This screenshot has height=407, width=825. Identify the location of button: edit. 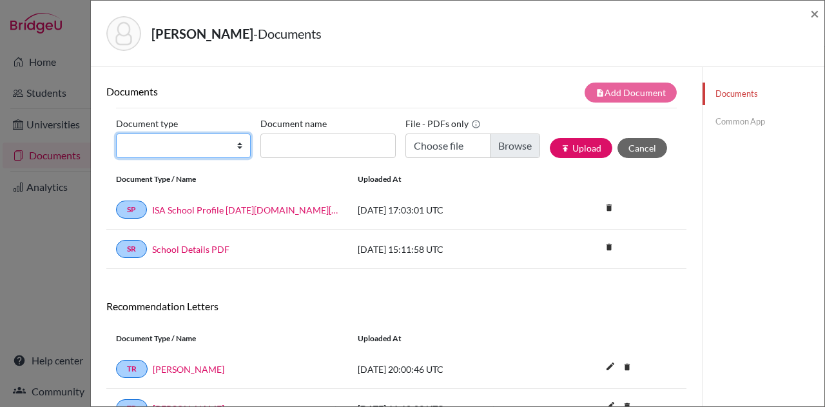
(610, 367).